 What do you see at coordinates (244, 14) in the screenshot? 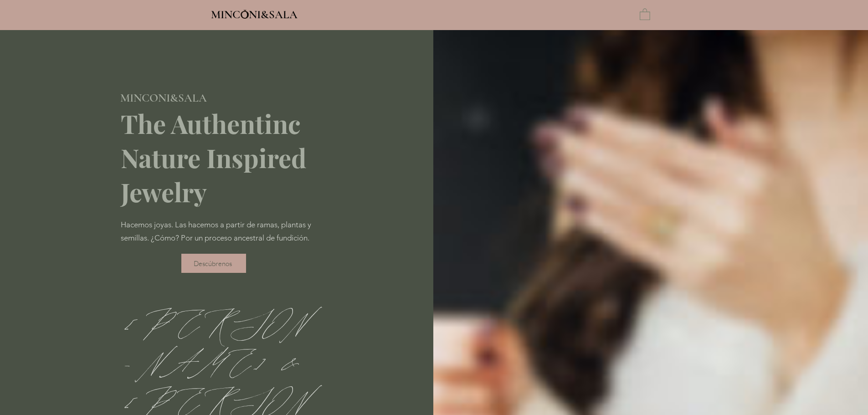
I see `img: Minconi Sala` at bounding box center [244, 14].